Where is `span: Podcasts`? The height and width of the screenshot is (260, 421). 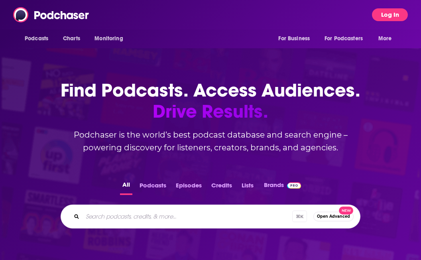 span: Podcasts is located at coordinates (36, 39).